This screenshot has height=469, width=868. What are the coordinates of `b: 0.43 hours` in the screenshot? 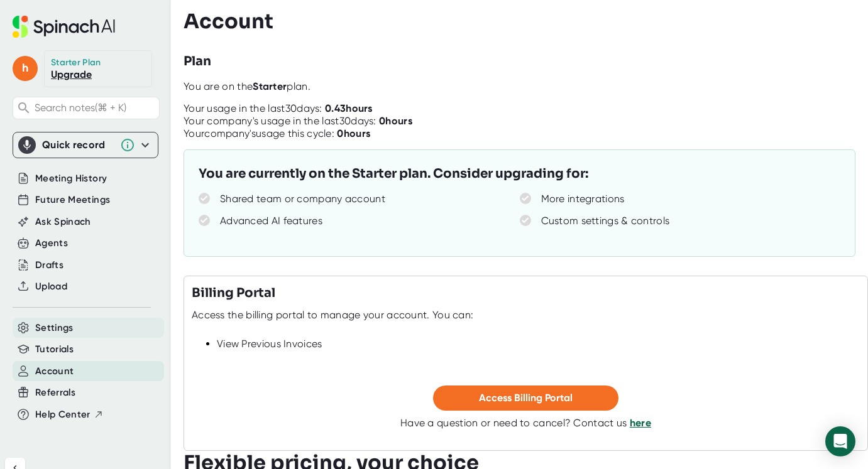 It's located at (349, 108).